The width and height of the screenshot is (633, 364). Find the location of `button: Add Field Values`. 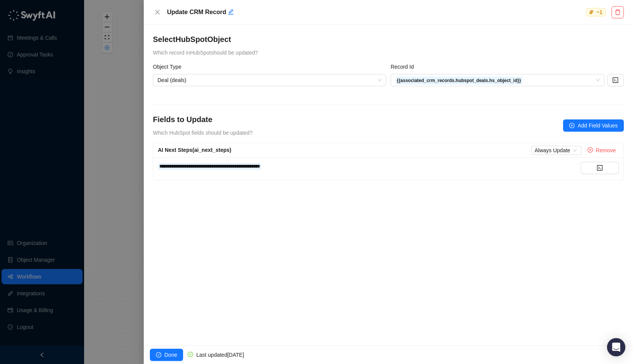

button: Add Field Values is located at coordinates (593, 125).